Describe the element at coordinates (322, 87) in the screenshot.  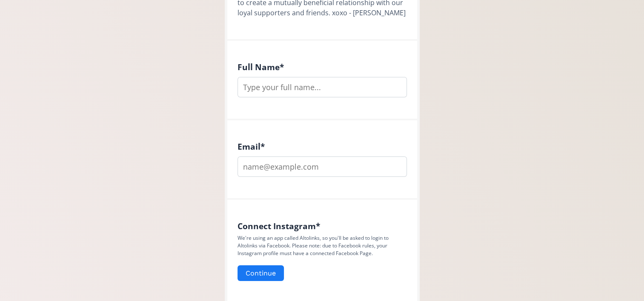
I see `input: Type your full name...` at that location.